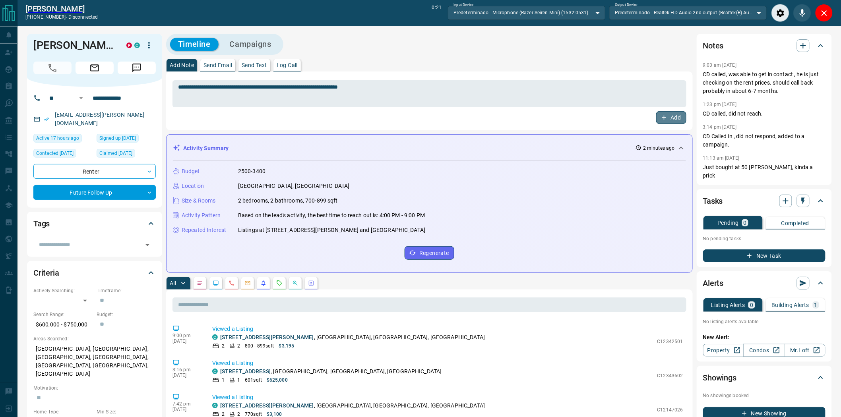 Image resolution: width=841 pixels, height=417 pixels. Describe the element at coordinates (126, 140) in the screenshot. I see `div: Thu Dec 26 2019` at that location.